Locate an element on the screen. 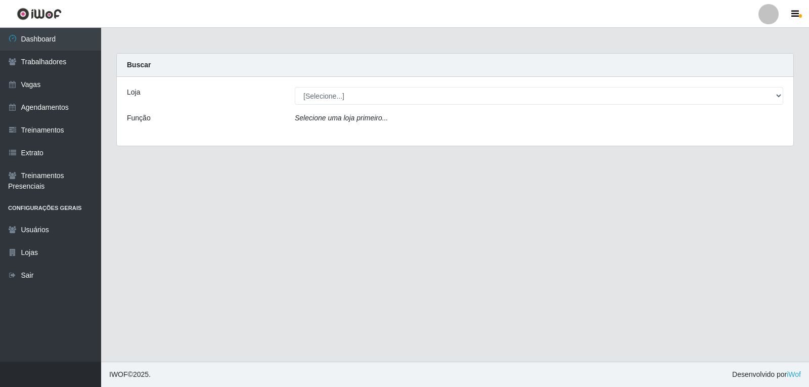 The width and height of the screenshot is (809, 387). span: IWOF is located at coordinates (118, 374).